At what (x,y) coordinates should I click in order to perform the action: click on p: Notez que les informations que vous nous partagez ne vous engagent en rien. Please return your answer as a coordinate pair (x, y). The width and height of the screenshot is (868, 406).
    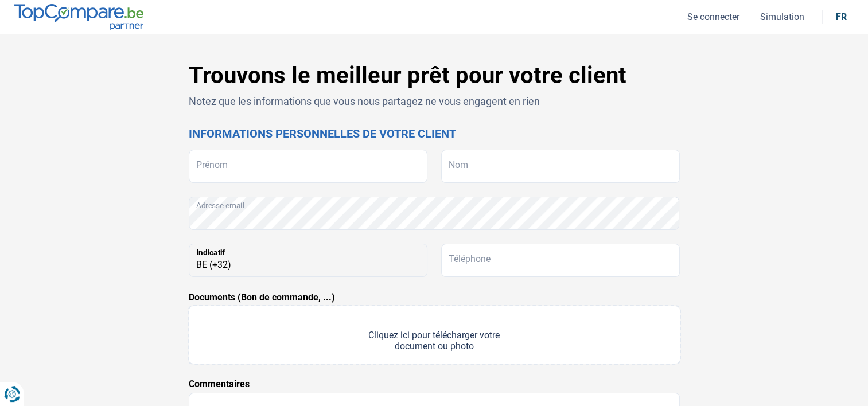
    Looking at the image, I should click on (434, 101).